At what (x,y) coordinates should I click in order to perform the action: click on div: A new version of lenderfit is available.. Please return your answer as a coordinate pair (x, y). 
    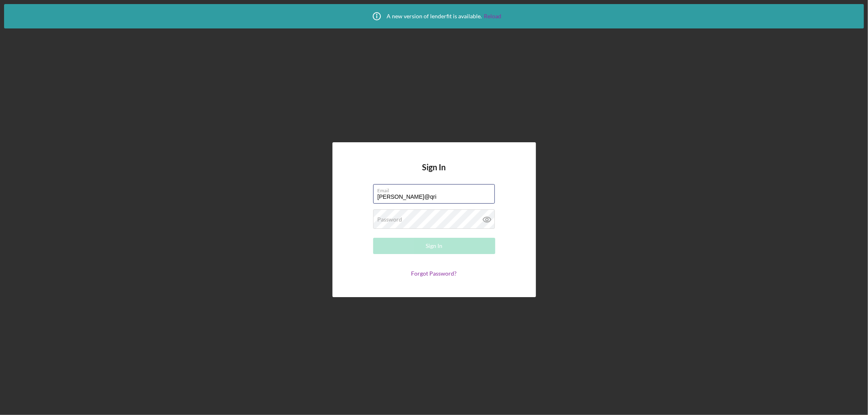
    Looking at the image, I should click on (434, 16).